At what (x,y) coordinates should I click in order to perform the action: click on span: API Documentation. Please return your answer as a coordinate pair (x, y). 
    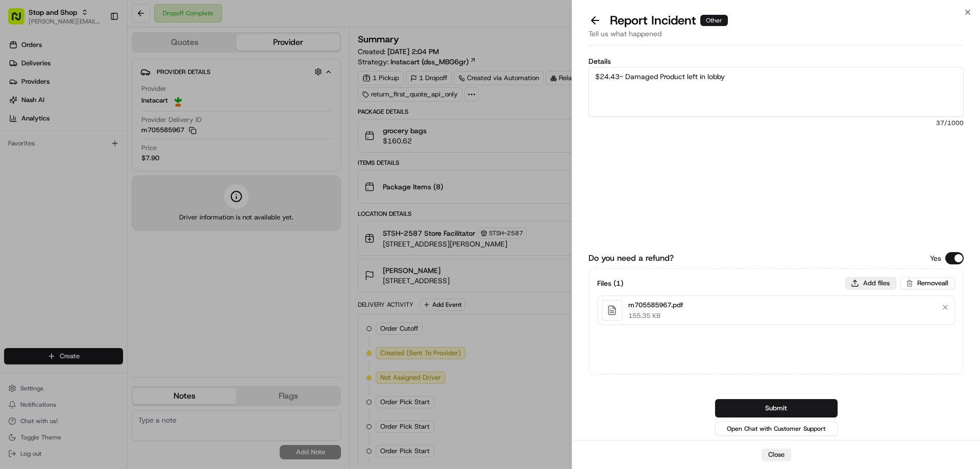
    Looking at the image, I should click on (130, 153).